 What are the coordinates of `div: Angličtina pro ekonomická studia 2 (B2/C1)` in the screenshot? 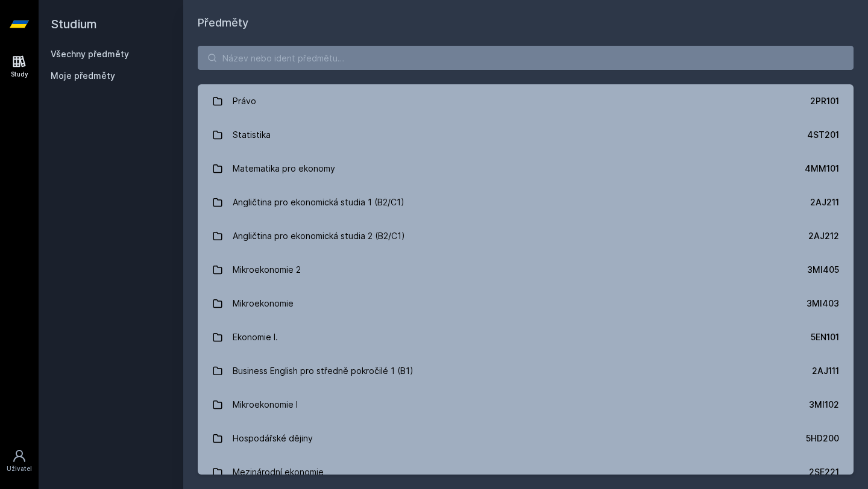 It's located at (319, 236).